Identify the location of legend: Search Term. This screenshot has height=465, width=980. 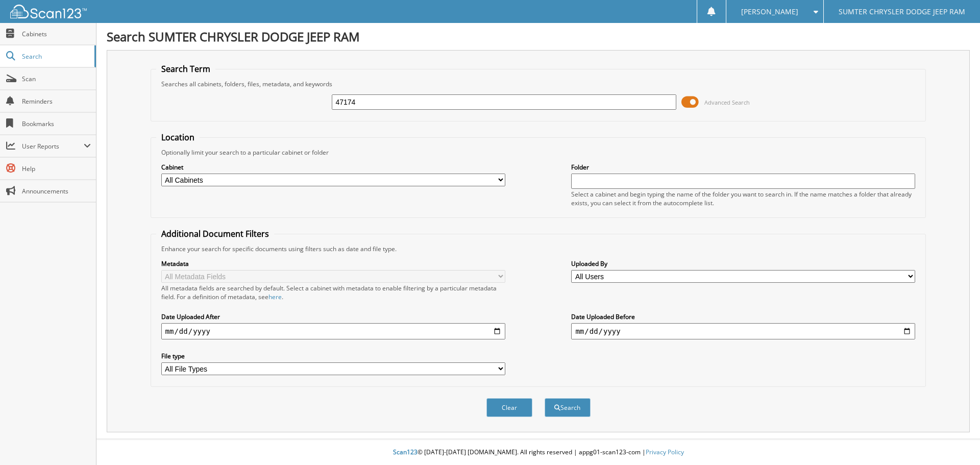
(186, 69).